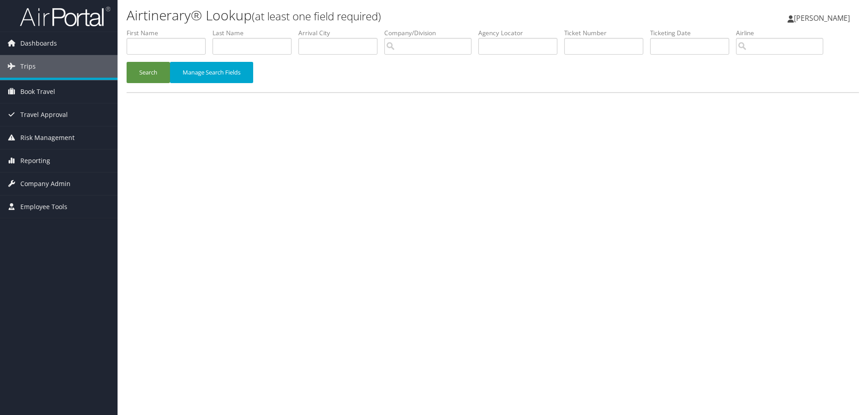  What do you see at coordinates (693, 33) in the screenshot?
I see `label: Ticketing Date` at bounding box center [693, 33].